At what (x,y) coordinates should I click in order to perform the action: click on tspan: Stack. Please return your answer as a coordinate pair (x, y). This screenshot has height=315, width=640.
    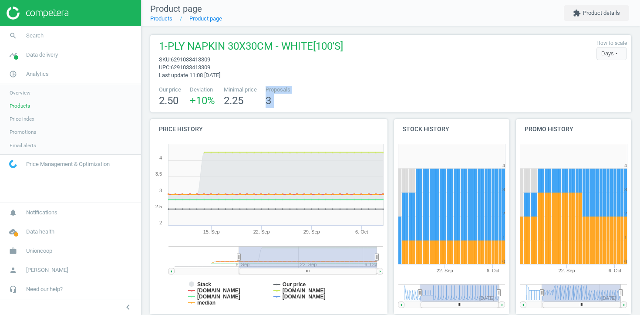
    Looking at the image, I should click on (204, 284).